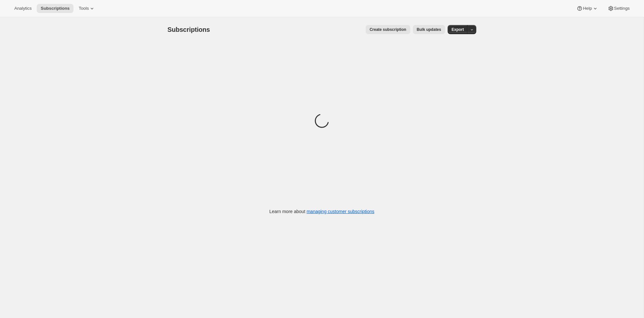  What do you see at coordinates (23, 9) in the screenshot?
I see `span: Analytics` at bounding box center [23, 9].